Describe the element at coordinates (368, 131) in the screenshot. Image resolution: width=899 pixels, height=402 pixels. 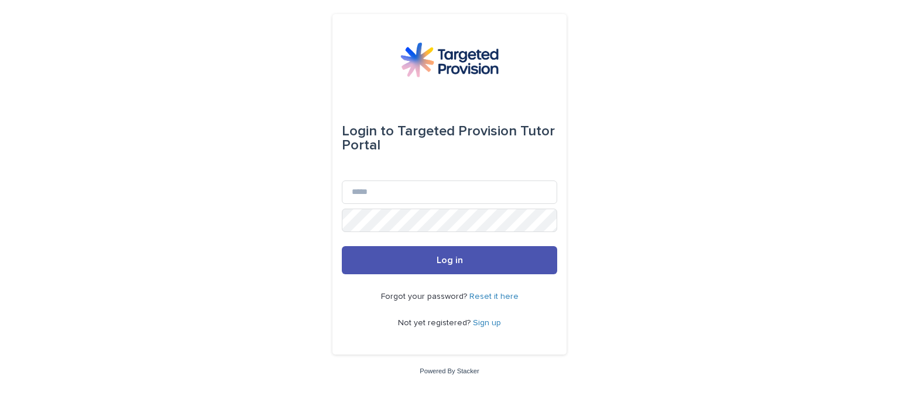
I see `span: Login to` at that location.